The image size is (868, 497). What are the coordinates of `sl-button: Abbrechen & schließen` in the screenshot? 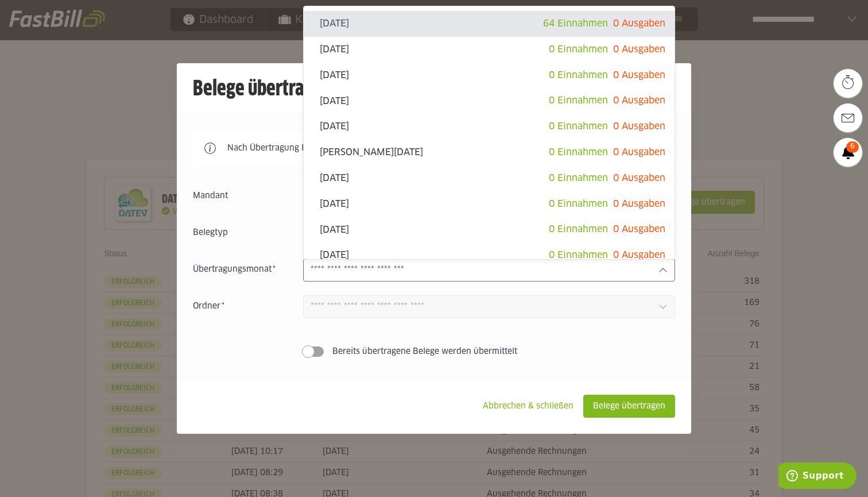 It's located at (528, 406).